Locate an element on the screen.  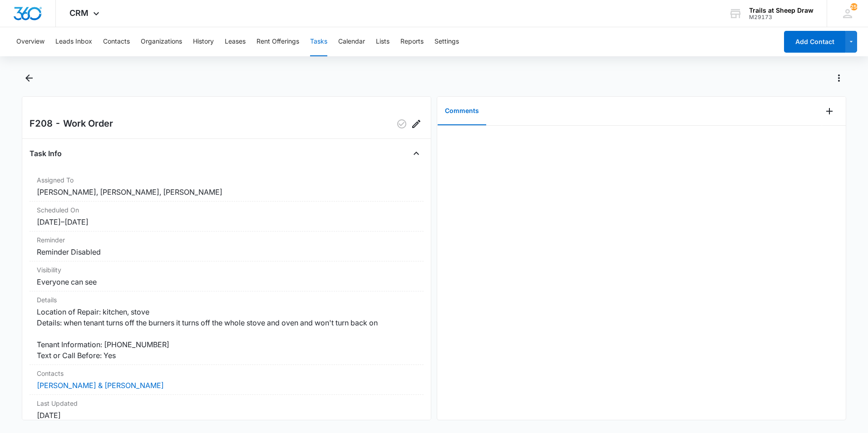
button: Tasks is located at coordinates (319, 42).